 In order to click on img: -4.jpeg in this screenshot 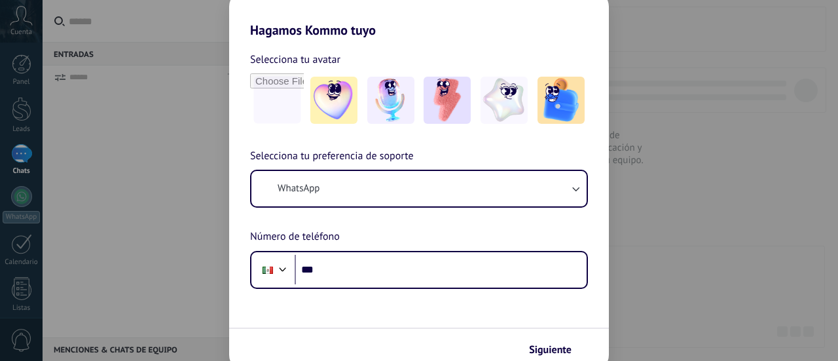, I will do `click(504, 100)`.